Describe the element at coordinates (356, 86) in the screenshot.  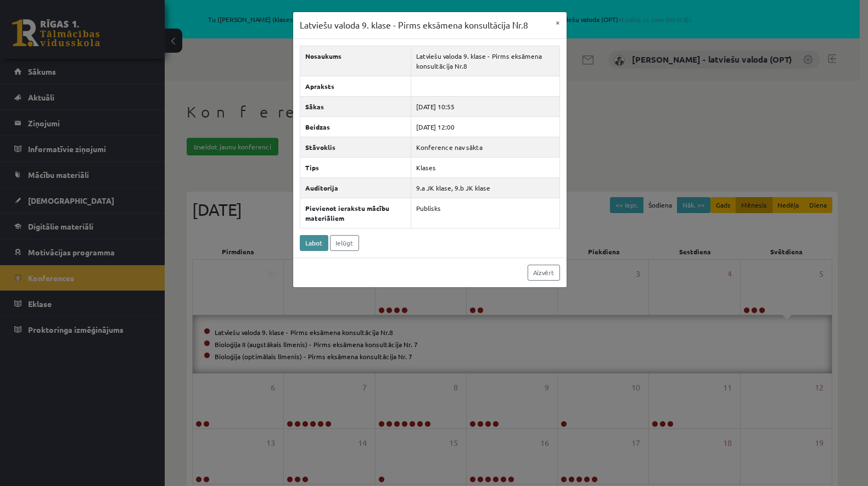
I see `th: Apraksts` at that location.